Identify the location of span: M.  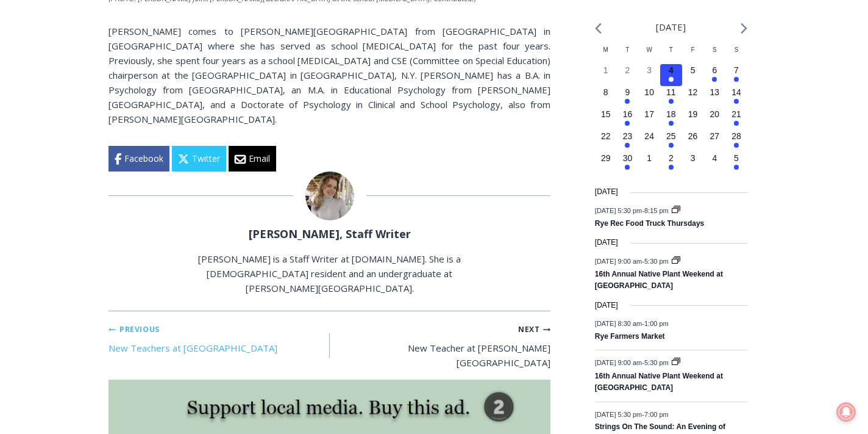
(606, 49).